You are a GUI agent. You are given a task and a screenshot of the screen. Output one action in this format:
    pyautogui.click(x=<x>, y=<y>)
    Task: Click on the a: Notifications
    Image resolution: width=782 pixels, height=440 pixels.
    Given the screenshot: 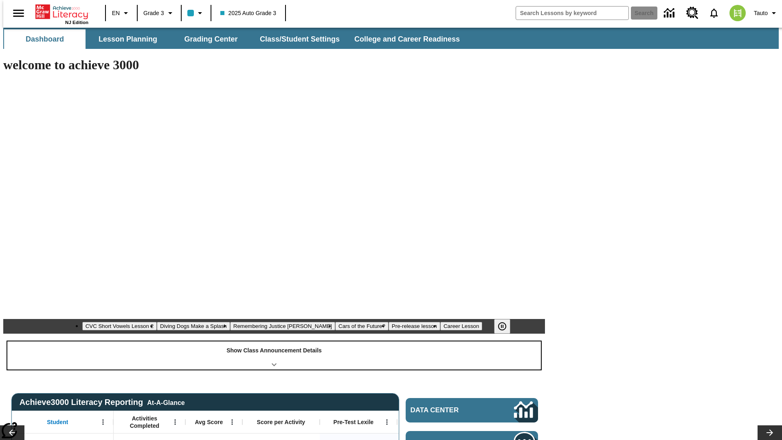 What is the action you would take?
    pyautogui.click(x=714, y=13)
    